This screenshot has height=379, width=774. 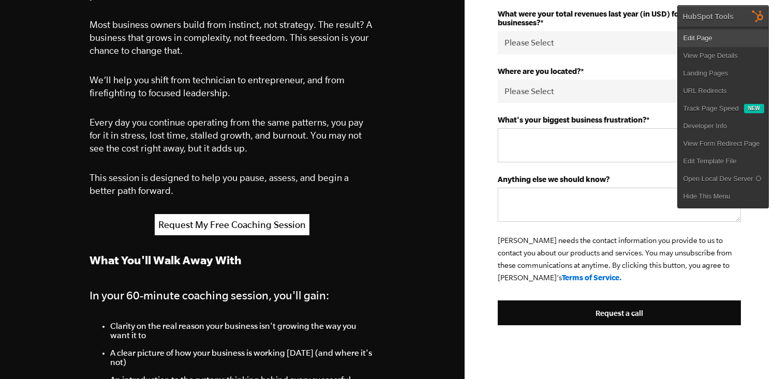 I want to click on span: This session is designed to help you pause, assess, and begin a better path forward., so click(x=219, y=184).